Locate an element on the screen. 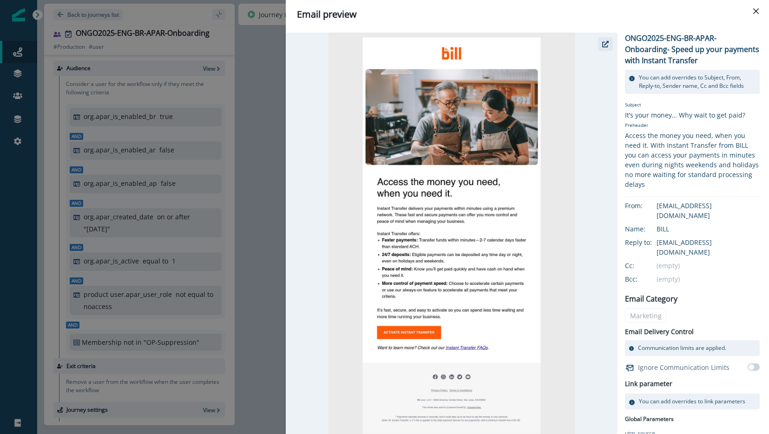  div: Bcc: is located at coordinates (648, 279).